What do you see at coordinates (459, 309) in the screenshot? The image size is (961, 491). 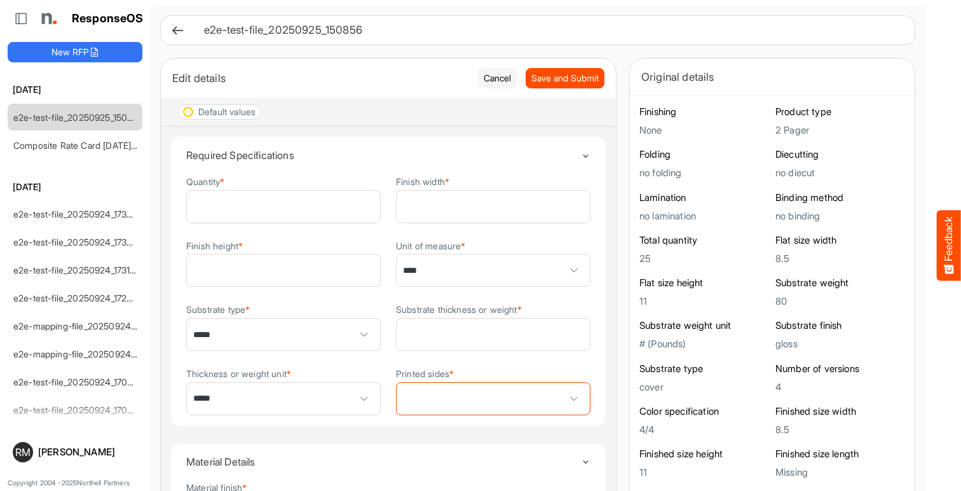 I see `label: Substrate thickness or weight` at bounding box center [459, 309].